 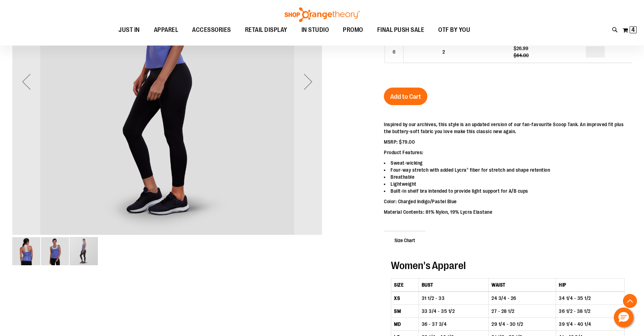 I want to click on a: FINAL PUSH SALE, so click(x=401, y=30).